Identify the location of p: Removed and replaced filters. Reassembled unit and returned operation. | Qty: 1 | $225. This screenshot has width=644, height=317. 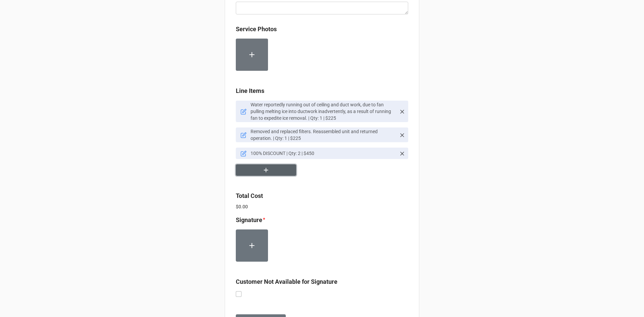
(323, 135).